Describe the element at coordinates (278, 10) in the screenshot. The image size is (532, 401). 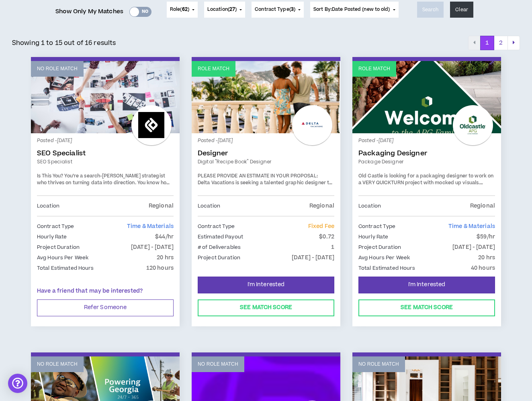
I see `button: Contract Type(3)` at that location.